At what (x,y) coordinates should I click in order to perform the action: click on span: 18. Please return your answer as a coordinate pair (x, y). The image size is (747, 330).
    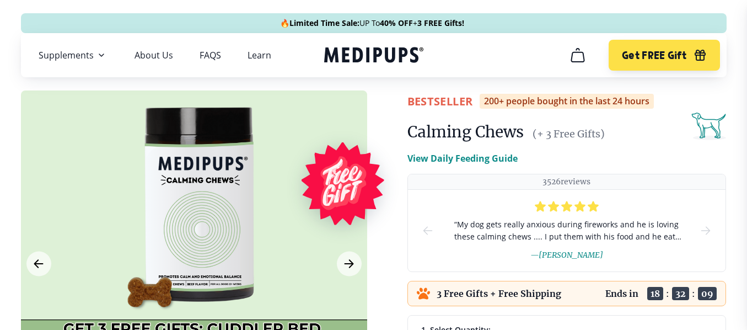
    Looking at the image, I should click on (655, 293).